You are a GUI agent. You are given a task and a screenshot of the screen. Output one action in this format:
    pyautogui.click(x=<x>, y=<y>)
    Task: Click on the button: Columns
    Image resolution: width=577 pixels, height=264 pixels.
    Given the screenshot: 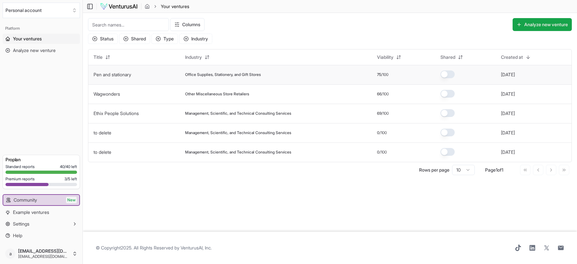 What is the action you would take?
    pyautogui.click(x=187, y=25)
    